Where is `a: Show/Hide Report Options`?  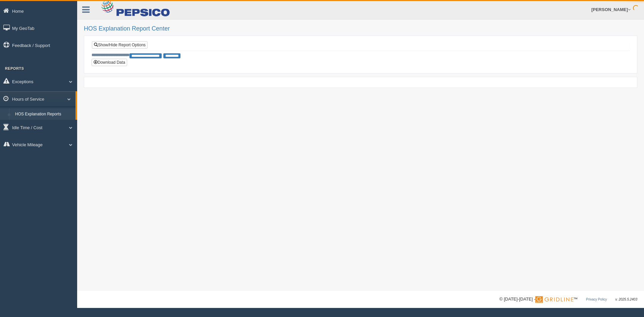
a: Show/Hide Report Options is located at coordinates (120, 45).